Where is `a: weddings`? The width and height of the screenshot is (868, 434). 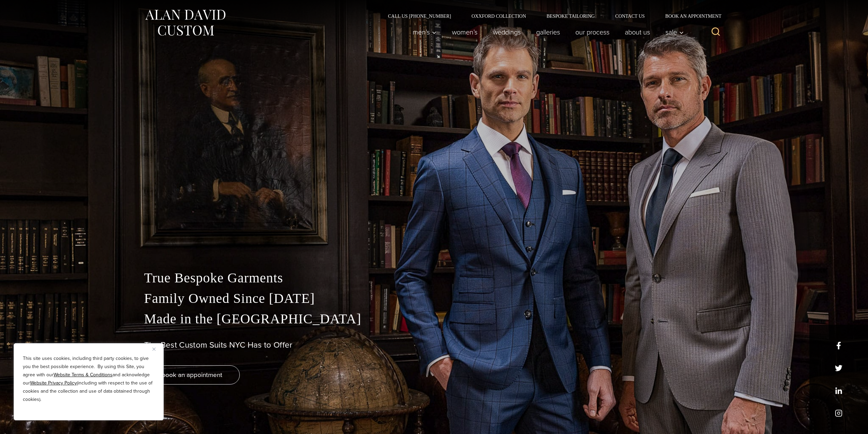 a: weddings is located at coordinates (506, 32).